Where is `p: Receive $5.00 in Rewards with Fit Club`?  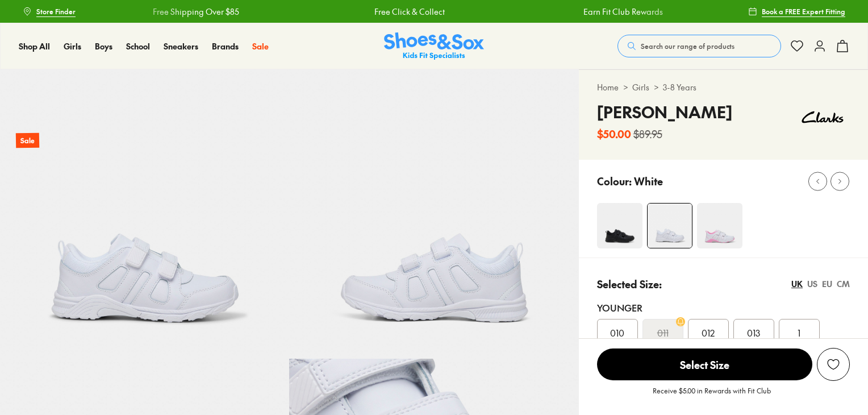
p: Receive $5.00 in Rewards with Fit Club is located at coordinates (712, 396).